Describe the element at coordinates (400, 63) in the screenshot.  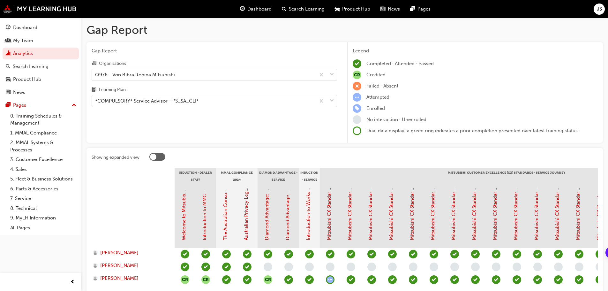
I see `span: Completed · Attended · Passed` at that location.